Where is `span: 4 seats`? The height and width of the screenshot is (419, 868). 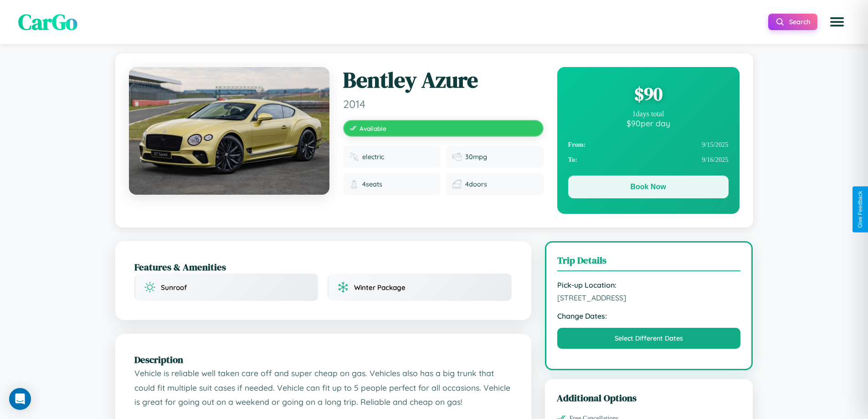
span: 4 seats is located at coordinates (373, 184).